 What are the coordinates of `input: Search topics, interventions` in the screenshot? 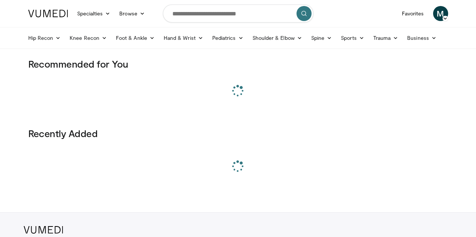 It's located at (238, 14).